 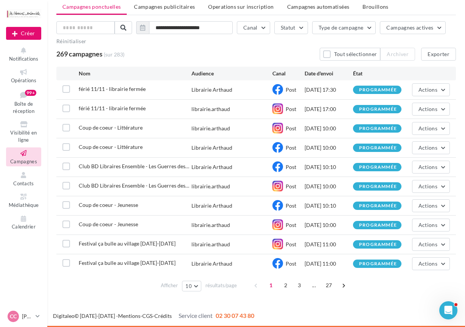 I want to click on a: Calendrier, so click(x=23, y=222).